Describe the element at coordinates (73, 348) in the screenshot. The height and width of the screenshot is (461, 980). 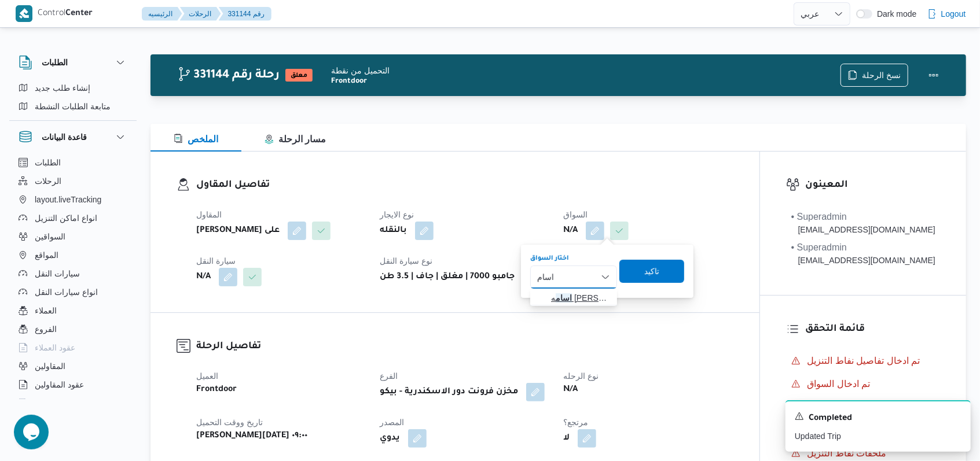
I see `button: عقود العملاء` at that location.